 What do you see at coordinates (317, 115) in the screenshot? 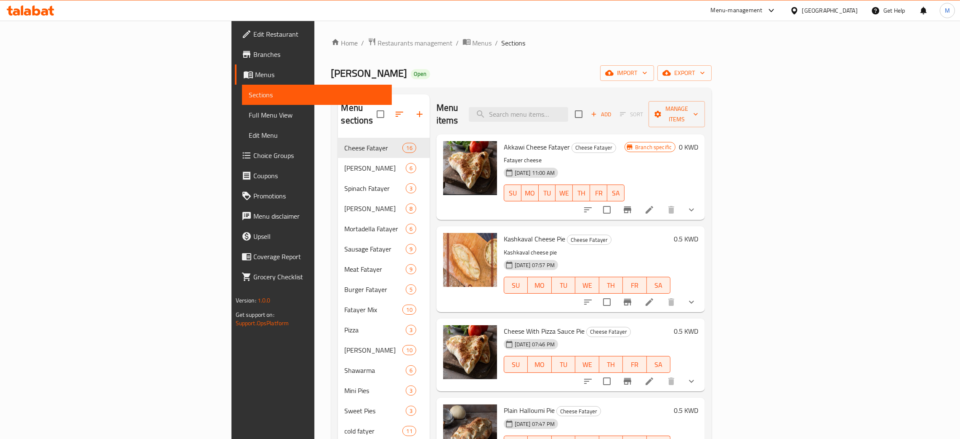
I see `span: Full Menu View` at bounding box center [317, 115].